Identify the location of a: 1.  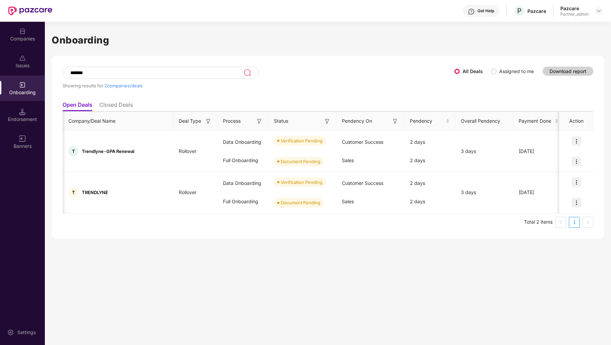
(574, 222).